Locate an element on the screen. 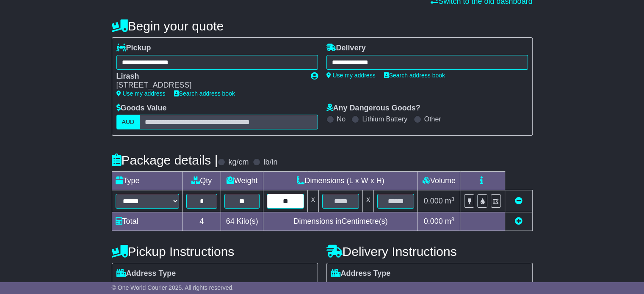 The image size is (644, 294). label: No is located at coordinates (341, 119).